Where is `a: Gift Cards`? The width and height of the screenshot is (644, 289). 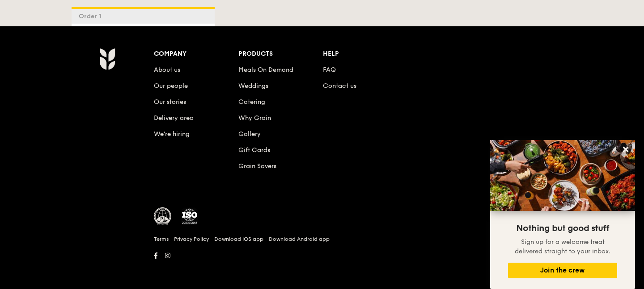
a: Gift Cards is located at coordinates (254, 150).